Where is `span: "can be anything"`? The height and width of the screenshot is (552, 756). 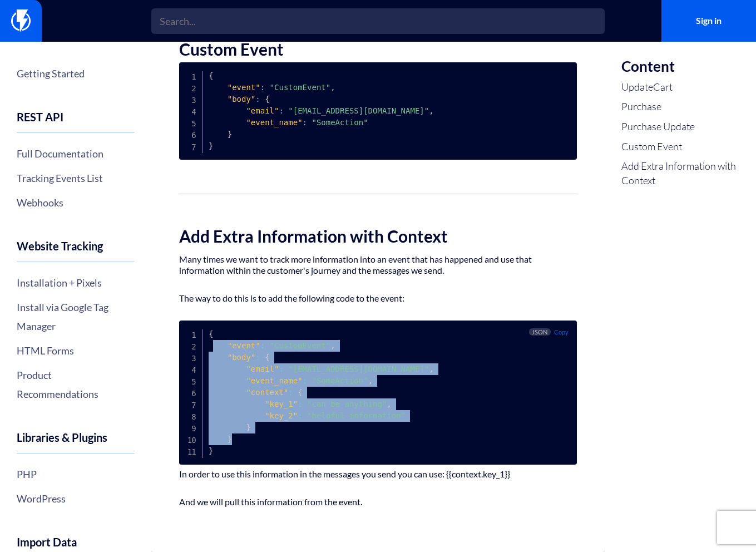 span: "can be anything" is located at coordinates (346, 404).